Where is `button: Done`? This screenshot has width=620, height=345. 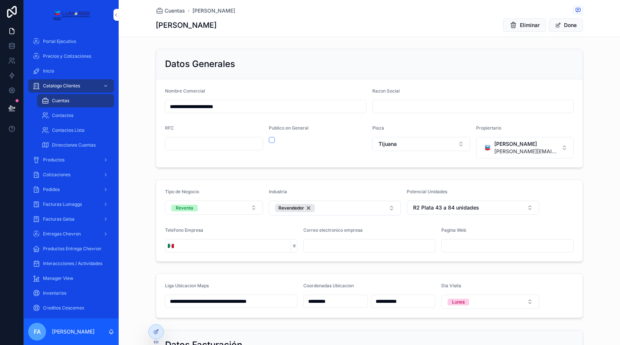 button: Done is located at coordinates (566, 25).